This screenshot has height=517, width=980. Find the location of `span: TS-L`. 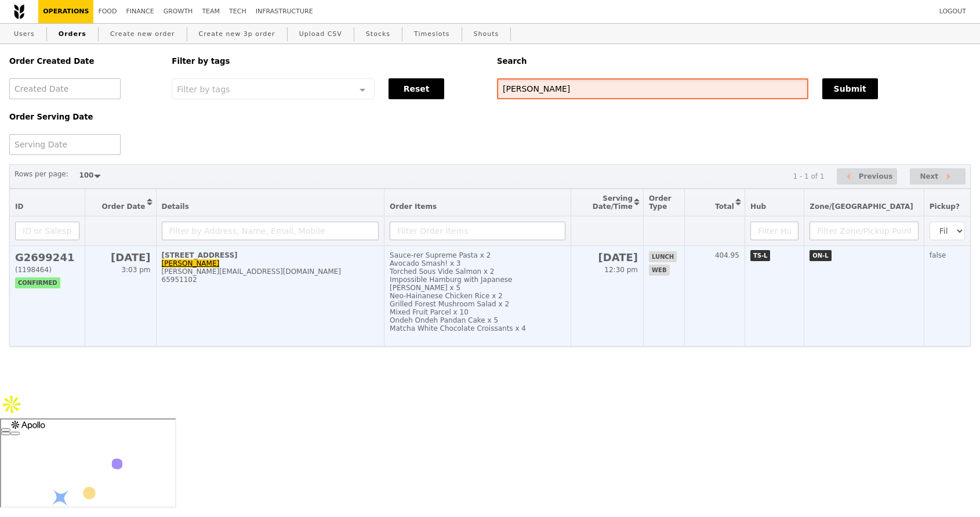

span: TS-L is located at coordinates (760, 255).